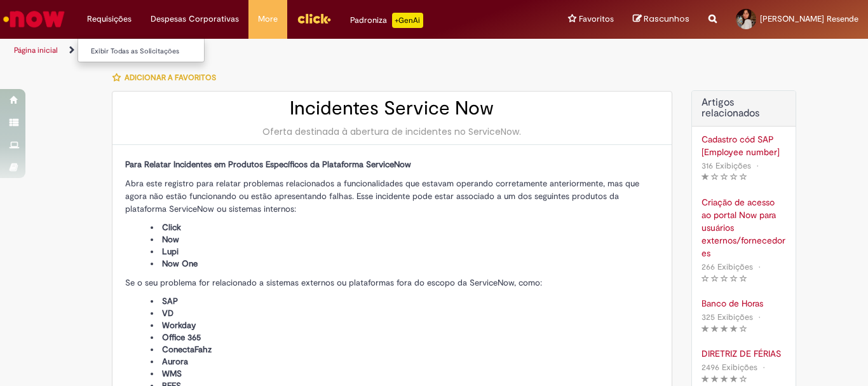 The image size is (868, 386). Describe the element at coordinates (382, 196) in the screenshot. I see `span: Abra este registro para relatar problemas relacionados a funcionalidades que estavam operando cor...` at that location.